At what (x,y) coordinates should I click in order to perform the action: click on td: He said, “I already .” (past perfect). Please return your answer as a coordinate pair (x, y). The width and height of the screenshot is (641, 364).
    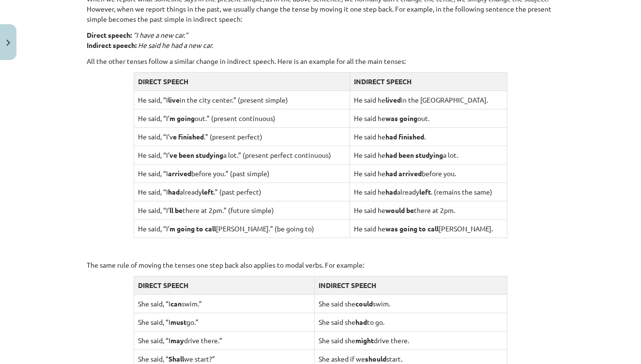
    Looking at the image, I should click on (242, 192).